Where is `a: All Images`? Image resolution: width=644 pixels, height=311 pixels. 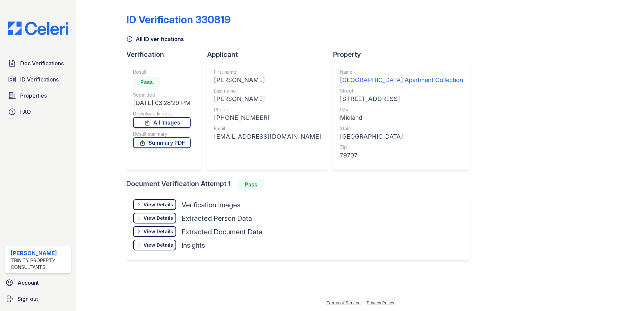 a: All Images is located at coordinates (162, 123).